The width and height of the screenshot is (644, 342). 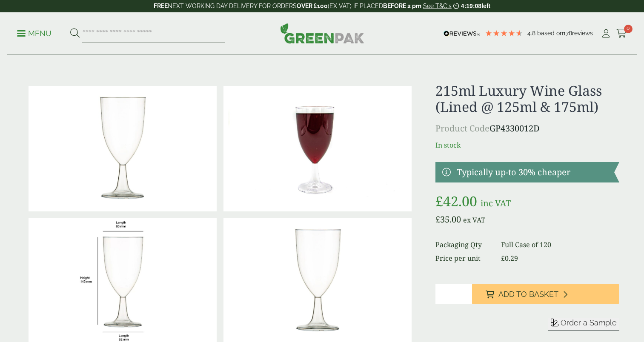 I want to click on img: IMG_5385 2, so click(x=318, y=148).